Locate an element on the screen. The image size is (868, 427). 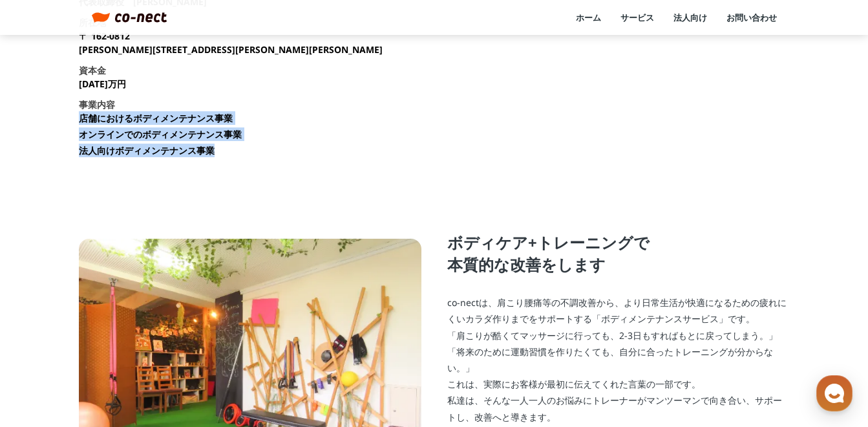
a: 法人向け is located at coordinates (690, 17).